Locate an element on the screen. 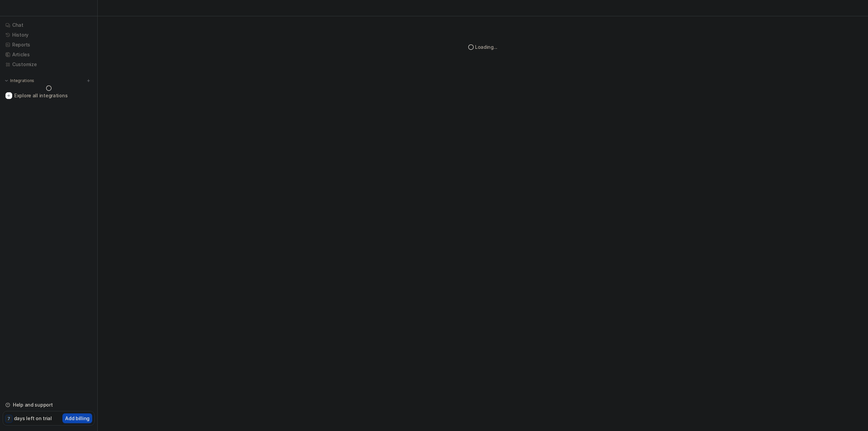 The width and height of the screenshot is (868, 431). div: Loading... is located at coordinates (486, 47).